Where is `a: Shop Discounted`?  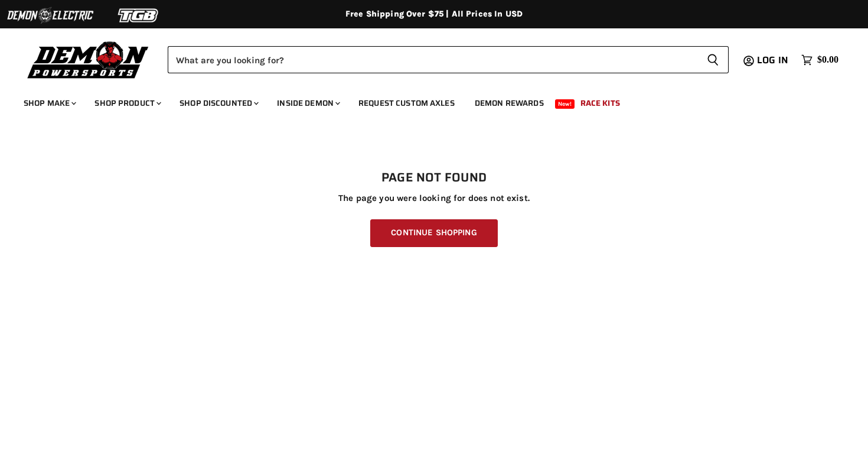 a: Shop Discounted is located at coordinates (218, 103).